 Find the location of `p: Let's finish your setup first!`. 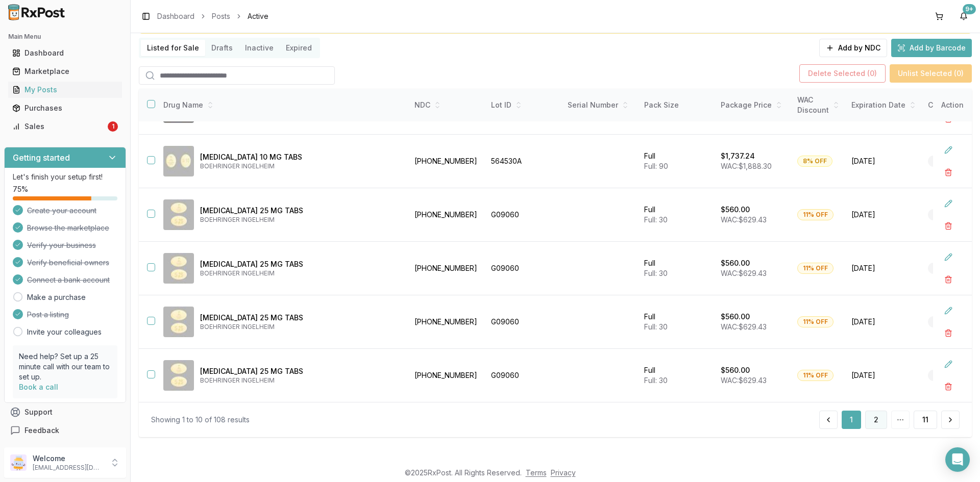

p: Let's finish your setup first! is located at coordinates (65, 177).